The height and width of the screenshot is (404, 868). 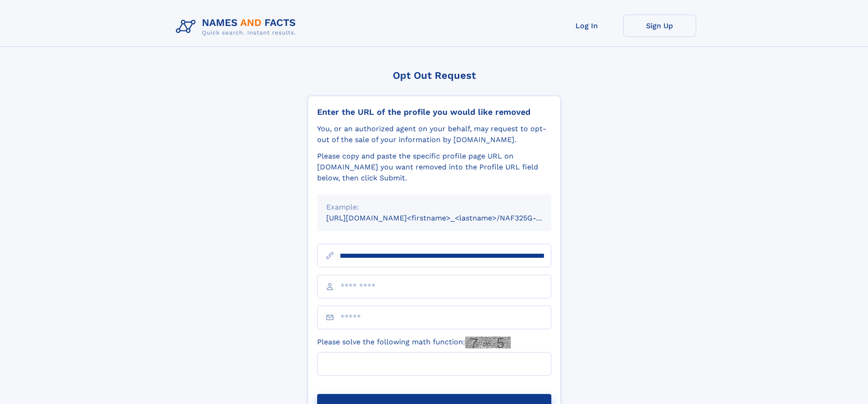 I want to click on div: Example:, so click(x=434, y=207).